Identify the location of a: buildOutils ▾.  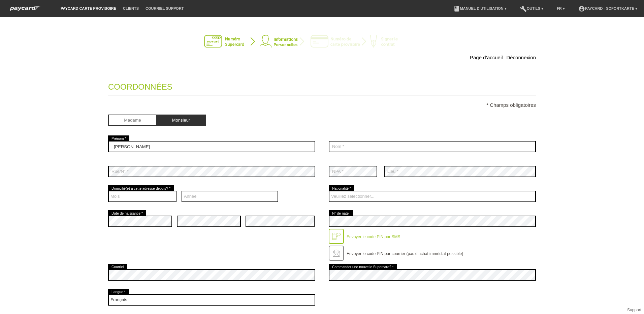
(532, 8).